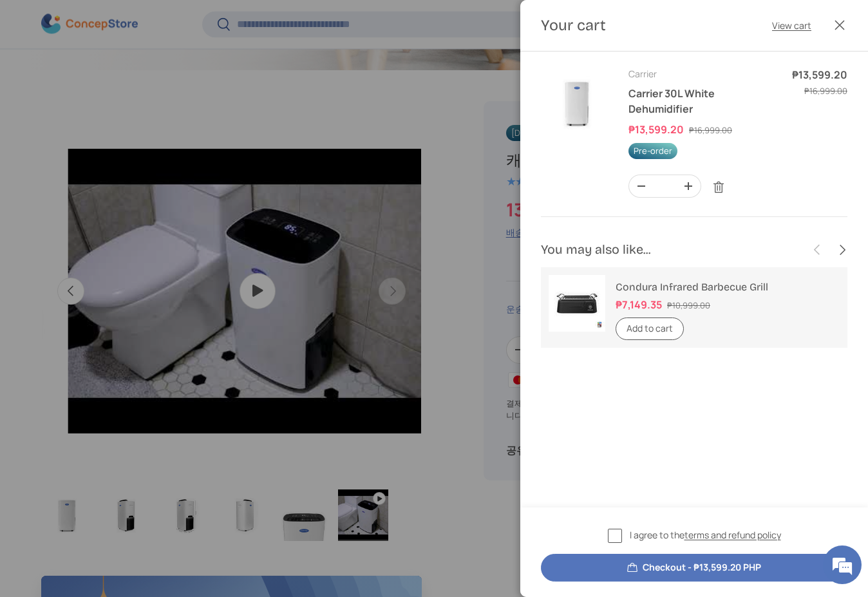 The width and height of the screenshot is (868, 597). I want to click on span: Pre-order, so click(653, 151).